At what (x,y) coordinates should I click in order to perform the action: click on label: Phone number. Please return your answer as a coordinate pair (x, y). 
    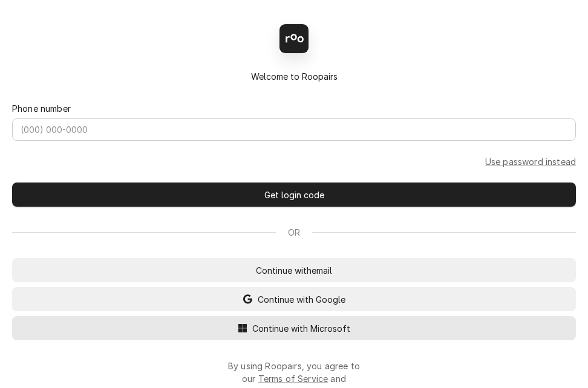
    Looking at the image, I should click on (41, 108).